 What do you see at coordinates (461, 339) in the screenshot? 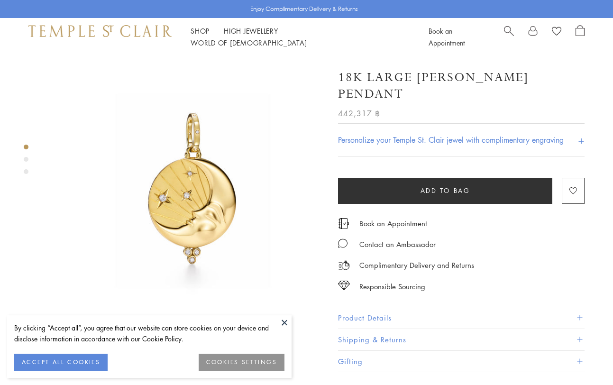
I see `button: Shipping & Returns` at bounding box center [461, 339].